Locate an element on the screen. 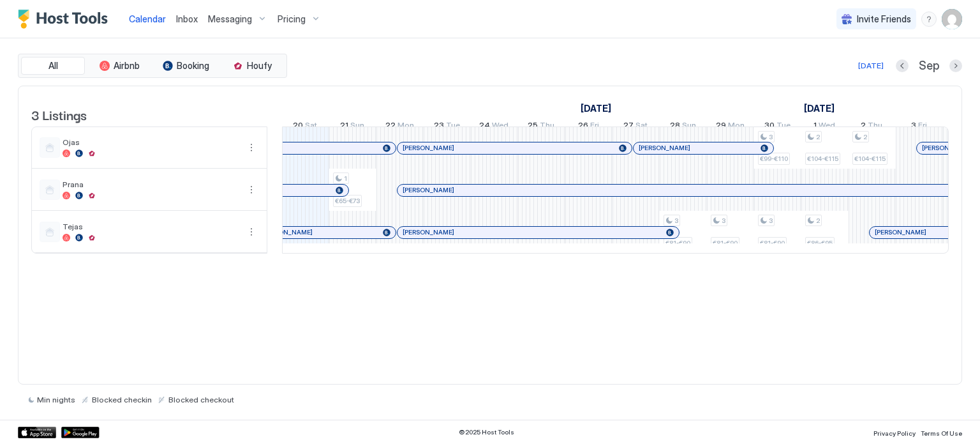  a: September 29, 2025 is located at coordinates (730, 126).